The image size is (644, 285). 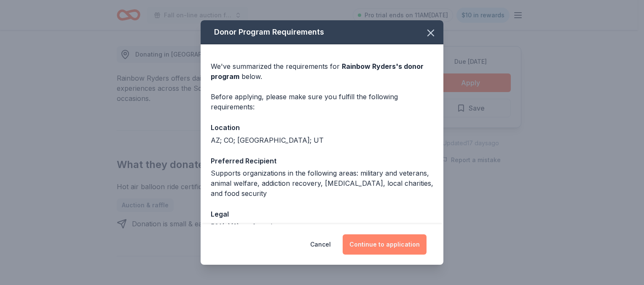 What do you see at coordinates (322, 71) in the screenshot?
I see `div: We've summarized the requirements for below.` at bounding box center [322, 71].